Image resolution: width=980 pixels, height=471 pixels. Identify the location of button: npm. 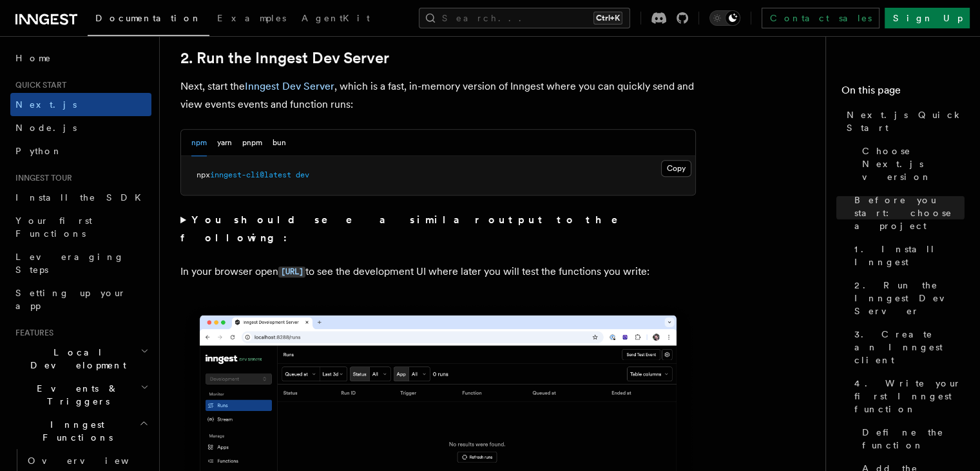
(199, 142).